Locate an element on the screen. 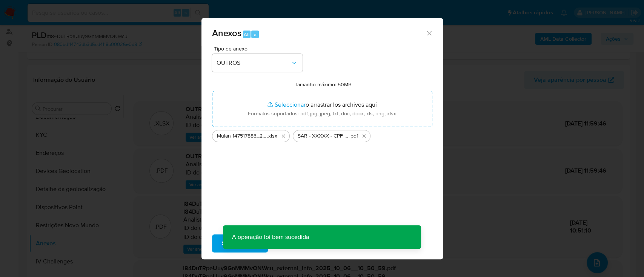  span: a is located at coordinates (255, 34).